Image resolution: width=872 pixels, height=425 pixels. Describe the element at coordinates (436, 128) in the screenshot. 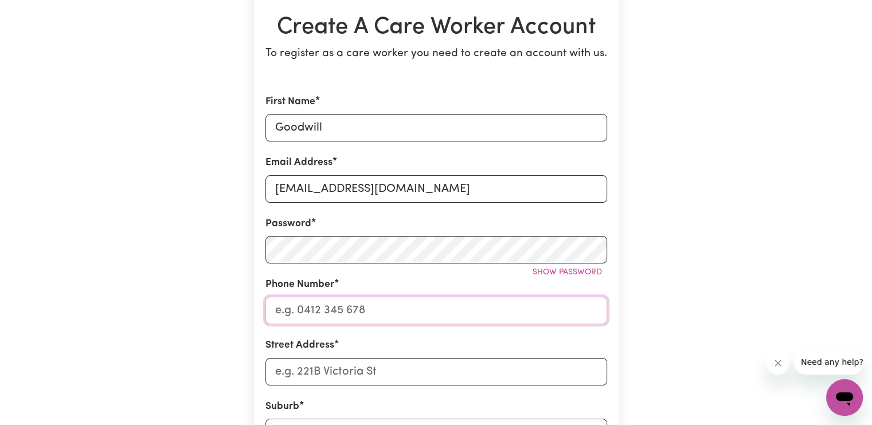

I see `input: e.g. Daniela` at that location.